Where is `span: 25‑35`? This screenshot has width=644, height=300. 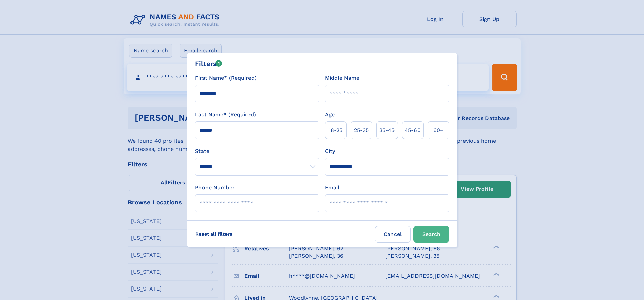 span: 25‑35 is located at coordinates (361, 130).